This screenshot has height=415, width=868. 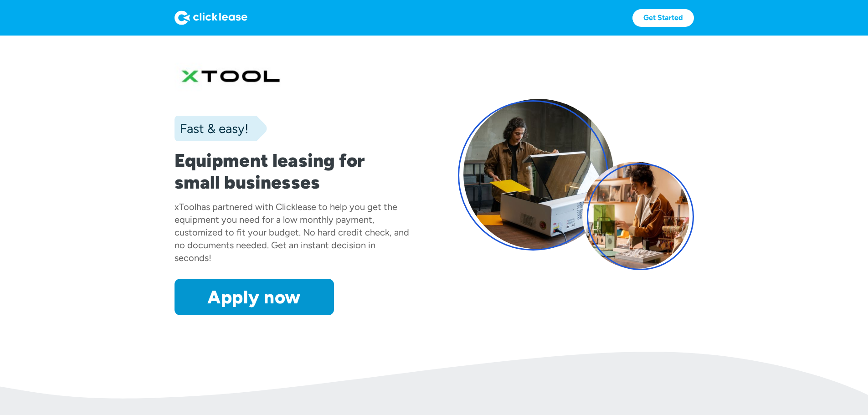 I want to click on a: Apply now, so click(x=254, y=297).